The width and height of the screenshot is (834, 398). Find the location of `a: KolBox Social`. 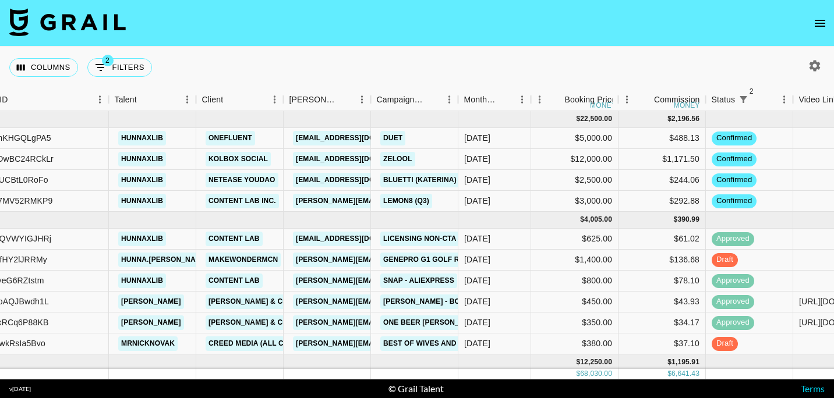

a: KolBox Social is located at coordinates (238, 159).